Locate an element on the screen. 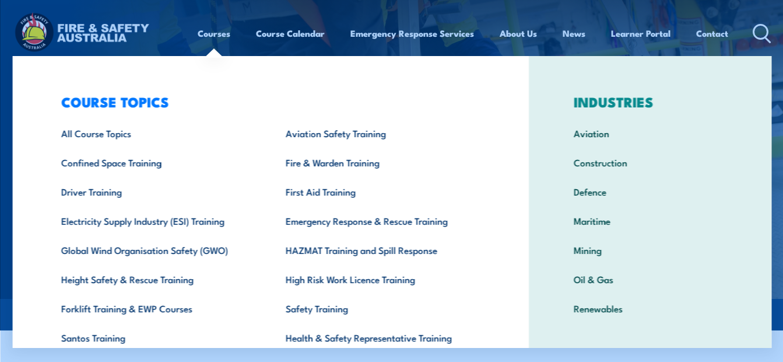 The width and height of the screenshot is (783, 362). h3: INDUSTRIES is located at coordinates (650, 101).